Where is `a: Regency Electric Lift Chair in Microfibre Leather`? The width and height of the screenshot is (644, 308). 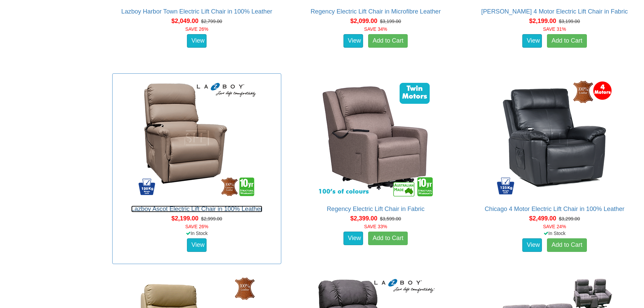 a: Regency Electric Lift Chair in Microfibre Leather is located at coordinates (376, 11).